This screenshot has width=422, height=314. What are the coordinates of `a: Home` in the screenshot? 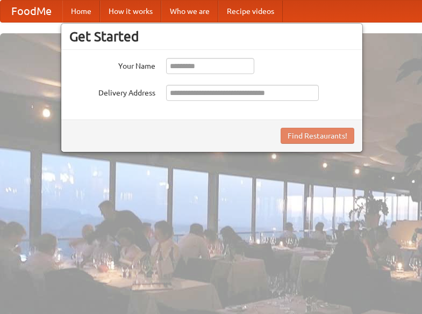 It's located at (81, 11).